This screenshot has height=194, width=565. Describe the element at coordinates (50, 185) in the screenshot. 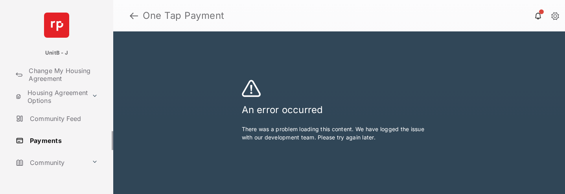

I see `a: My Apartment` at that location.